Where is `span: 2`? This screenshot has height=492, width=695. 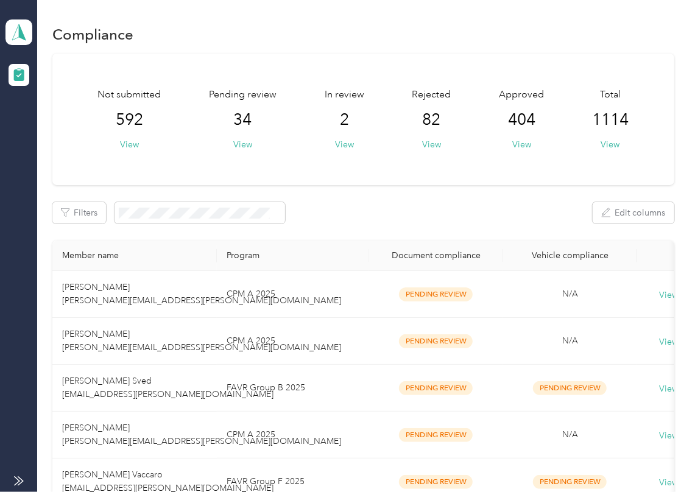
span: 2 is located at coordinates (344, 120).